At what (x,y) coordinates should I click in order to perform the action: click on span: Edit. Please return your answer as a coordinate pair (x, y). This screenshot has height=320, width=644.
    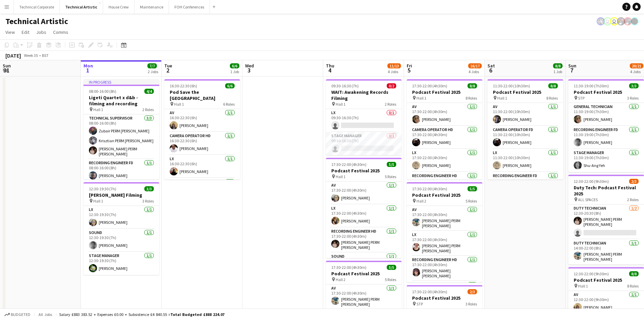
    Looking at the image, I should click on (25, 32).